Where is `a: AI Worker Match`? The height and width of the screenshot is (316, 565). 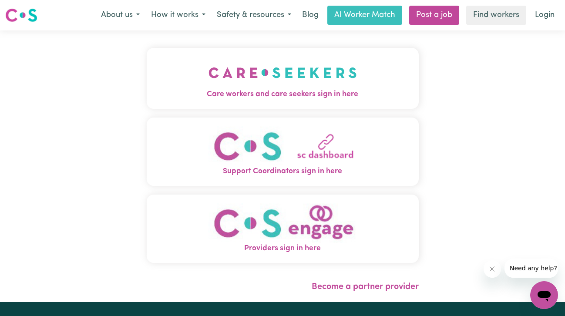 a: AI Worker Match is located at coordinates (365, 15).